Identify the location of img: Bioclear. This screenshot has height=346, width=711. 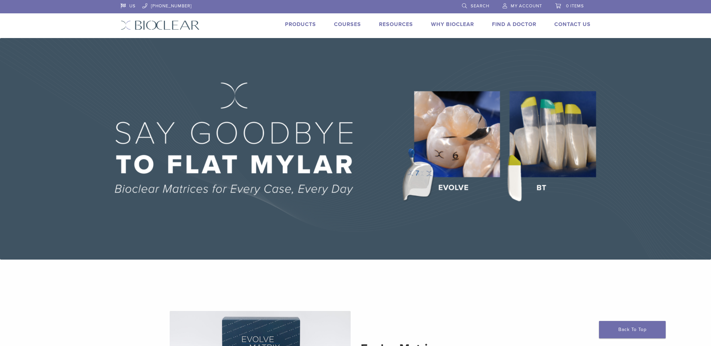
(160, 25).